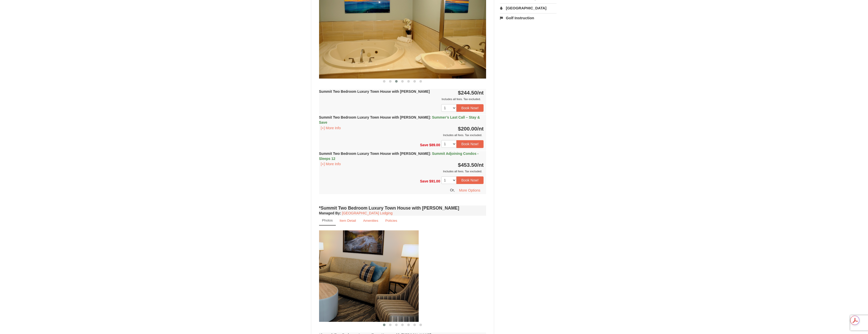  What do you see at coordinates (371, 220) in the screenshot?
I see `a: Amenities` at bounding box center [371, 220].